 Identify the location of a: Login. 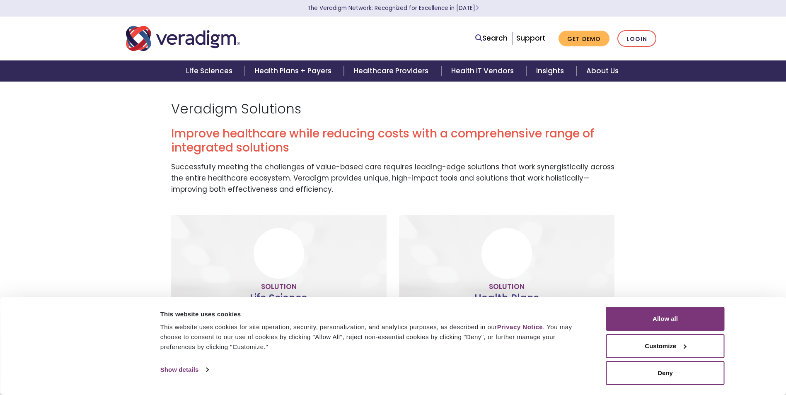
(637, 39).